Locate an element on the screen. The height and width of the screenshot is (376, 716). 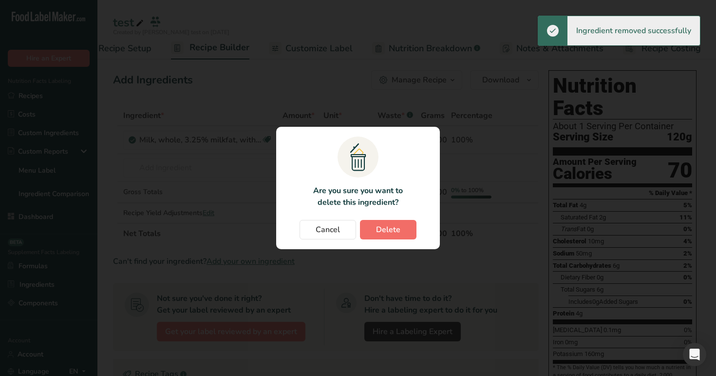
button: Cancel is located at coordinates (328, 229).